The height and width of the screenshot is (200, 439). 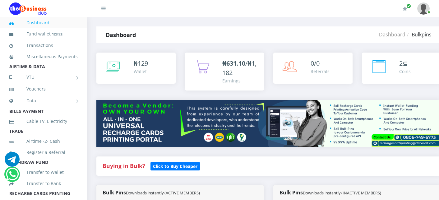 I want to click on a: Transfer to Bank, so click(x=44, y=183).